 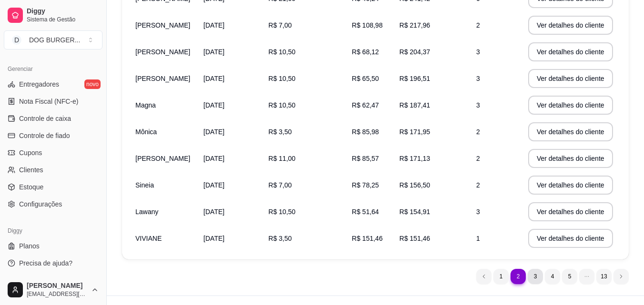 What do you see at coordinates (46, 264) in the screenshot?
I see `span: Precisa de ajuda?` at bounding box center [46, 264].